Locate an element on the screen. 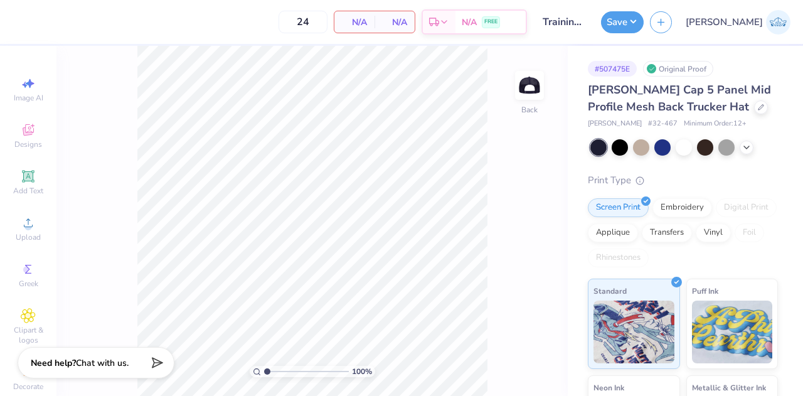 This screenshot has height=396, width=803. strong: Need help? is located at coordinates (53, 362).